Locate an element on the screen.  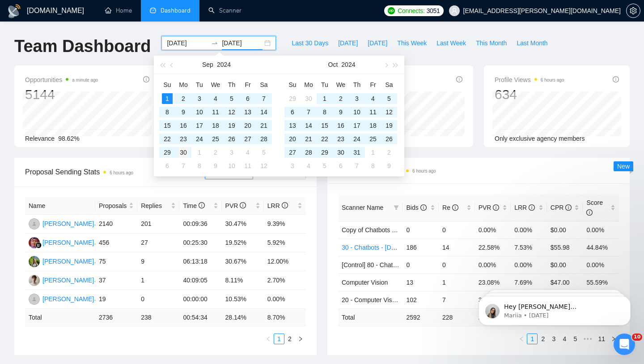
td: 2024-09-11 is located at coordinates (216, 112).